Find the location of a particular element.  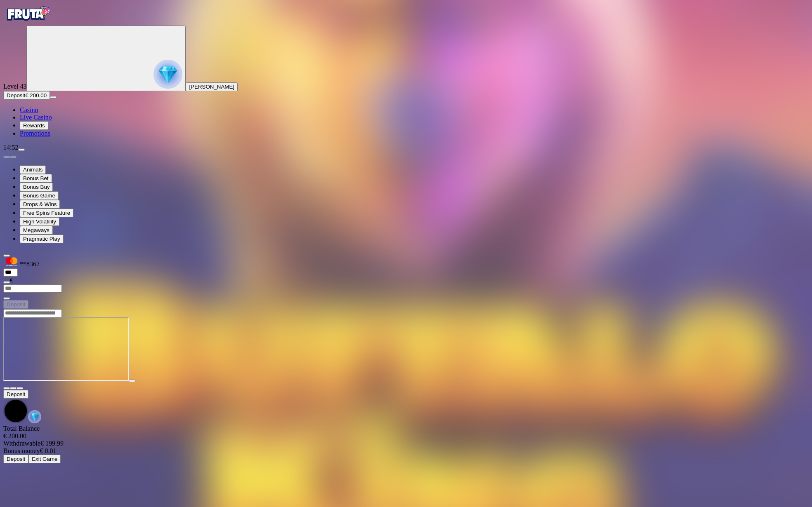

button: Bonus Bet is located at coordinates (36, 178).